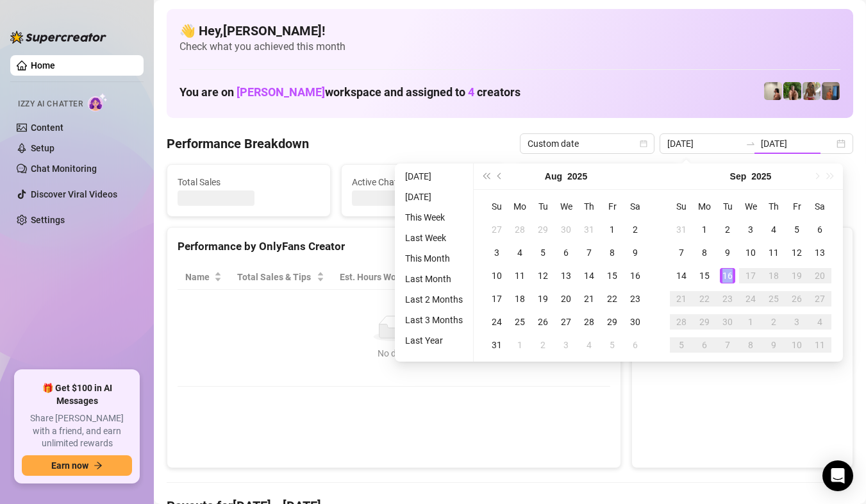 Image resolution: width=866 pixels, height=504 pixels. I want to click on img: AI Chatter, so click(98, 102).